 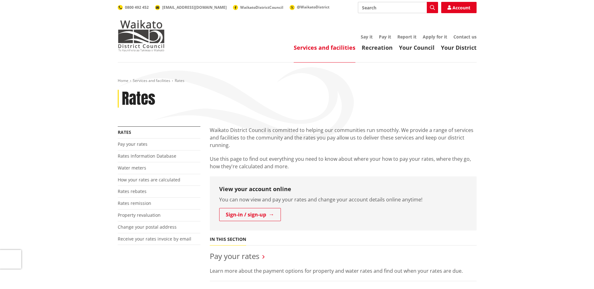 What do you see at coordinates (138, 99) in the screenshot?
I see `h1: Rates` at bounding box center [138, 99].